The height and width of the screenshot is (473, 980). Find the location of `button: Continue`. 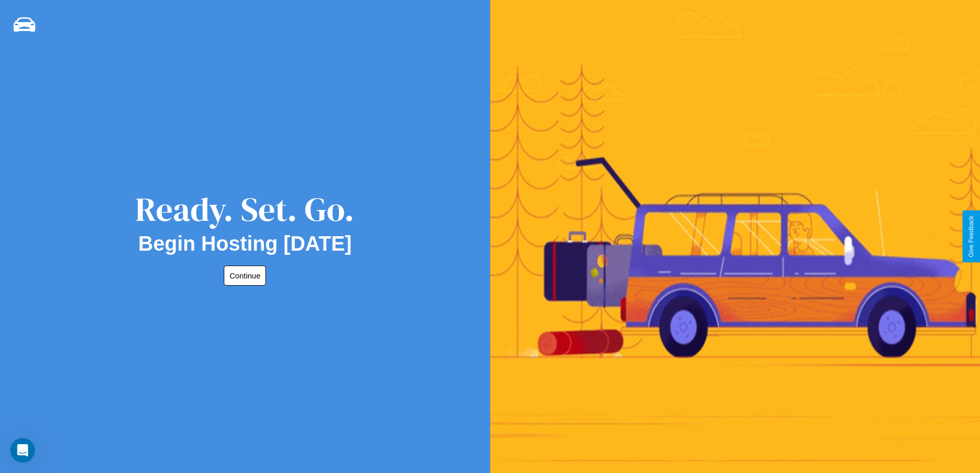

button: Continue is located at coordinates (245, 275).